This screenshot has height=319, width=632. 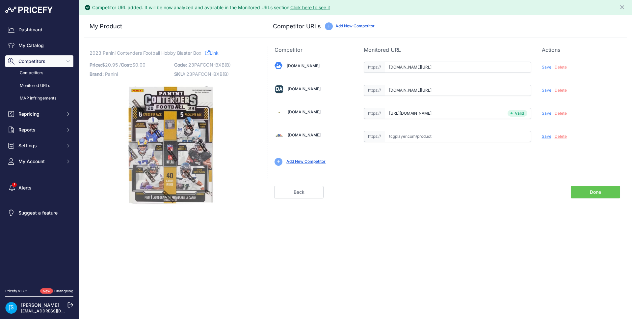 What do you see at coordinates (39, 45) in the screenshot?
I see `a: My Catalog` at bounding box center [39, 45].